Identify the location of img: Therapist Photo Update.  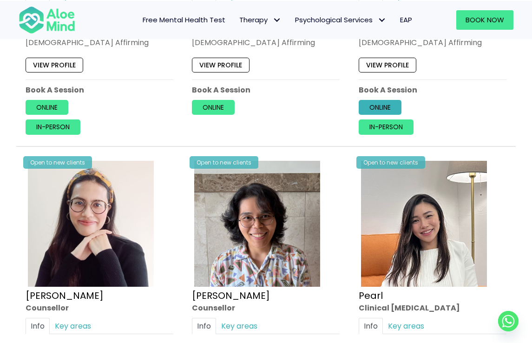
(91, 224).